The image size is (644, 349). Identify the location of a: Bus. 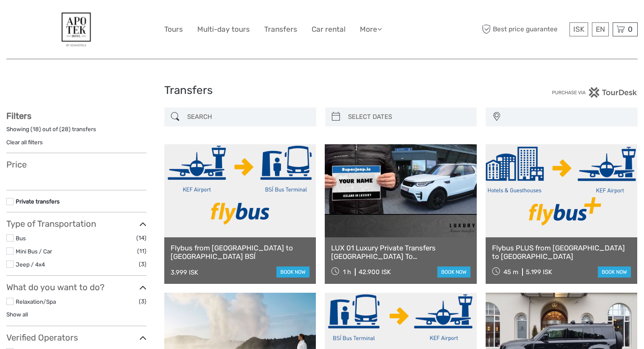
(21, 238).